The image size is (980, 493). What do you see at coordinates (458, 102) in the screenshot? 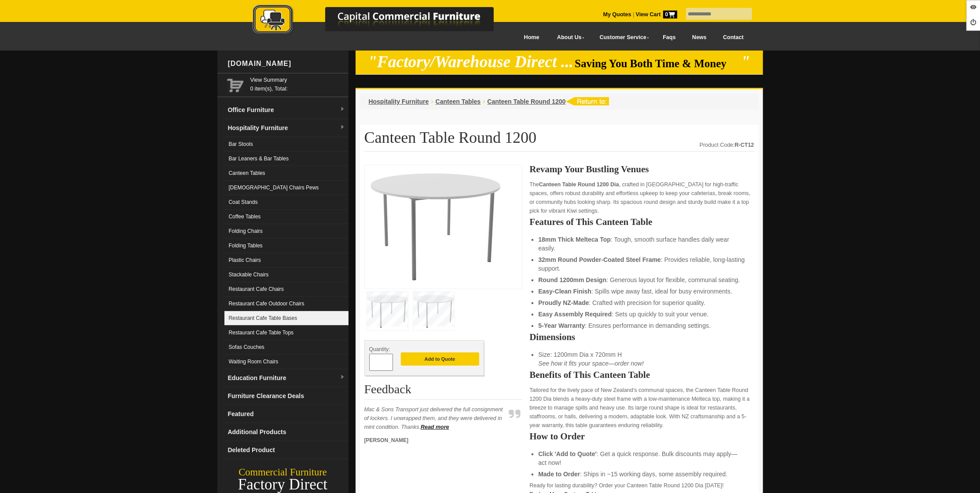
I see `span: Canteen Tables` at bounding box center [458, 102].